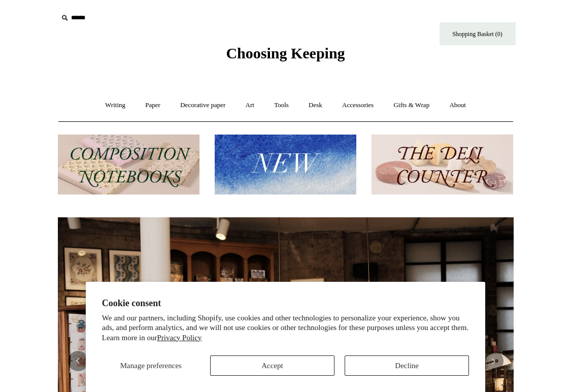  Describe the element at coordinates (478, 34) in the screenshot. I see `a: Shopping Basket (0)` at that location.